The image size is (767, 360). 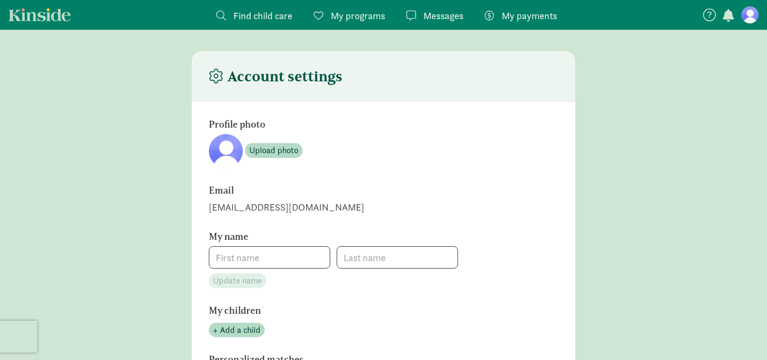 I want to click on h6: Profile photo, so click(x=355, y=125).